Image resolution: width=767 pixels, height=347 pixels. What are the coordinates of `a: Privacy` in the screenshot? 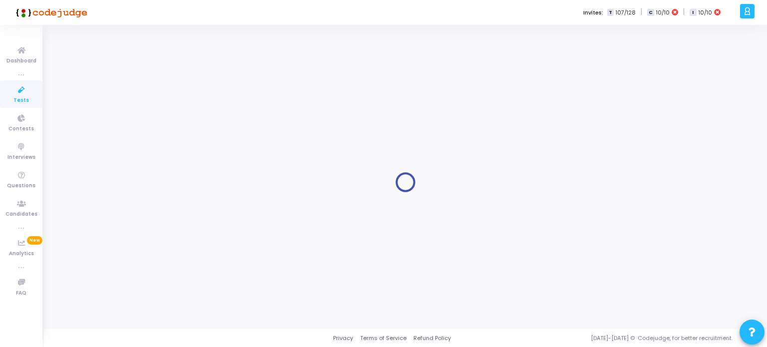 It's located at (343, 338).